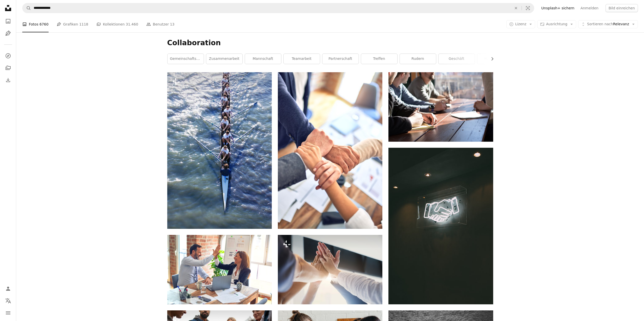  What do you see at coordinates (557, 24) in the screenshot?
I see `span: Ausrichtung` at bounding box center [557, 24].